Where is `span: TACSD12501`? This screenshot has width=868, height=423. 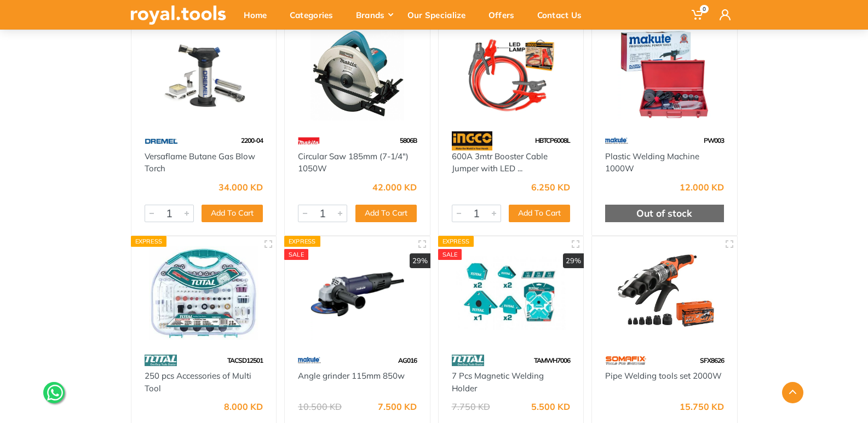
span: TACSD12501 is located at coordinates (245, 360).